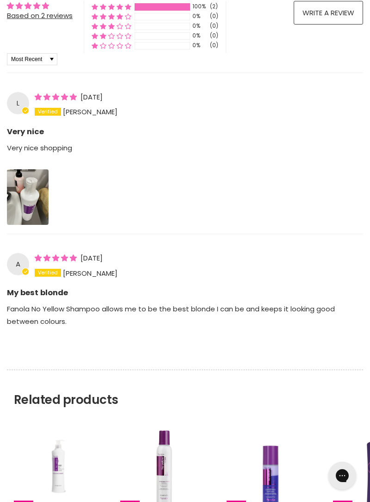 The height and width of the screenshot is (502, 370). Describe the element at coordinates (185, 289) in the screenshot. I see `b: My best blonde` at that location.